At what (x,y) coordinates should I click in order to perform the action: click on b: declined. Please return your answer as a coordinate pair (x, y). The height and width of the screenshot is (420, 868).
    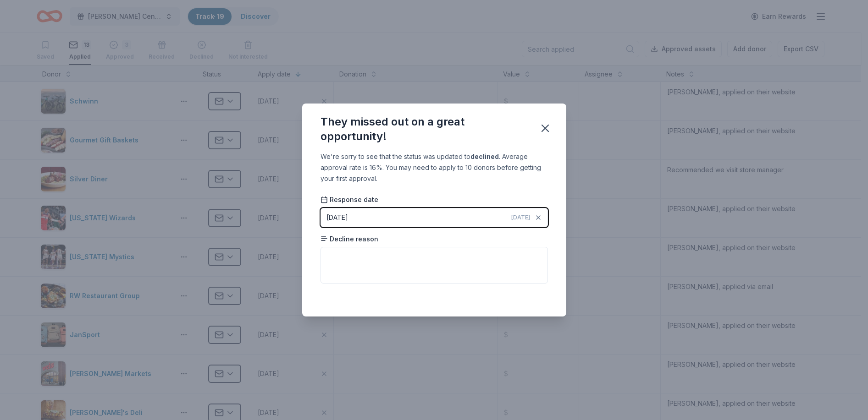
    Looking at the image, I should click on (485, 156).